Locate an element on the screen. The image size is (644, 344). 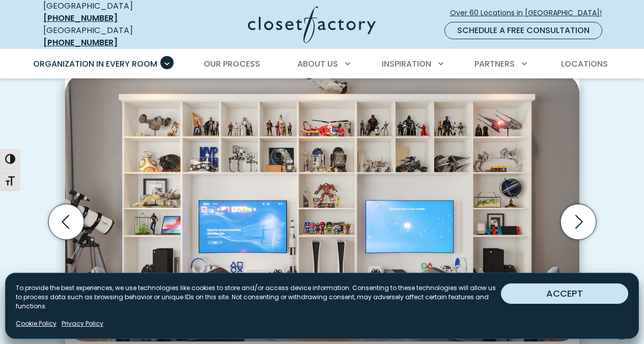
span: Our Process is located at coordinates (232, 63).